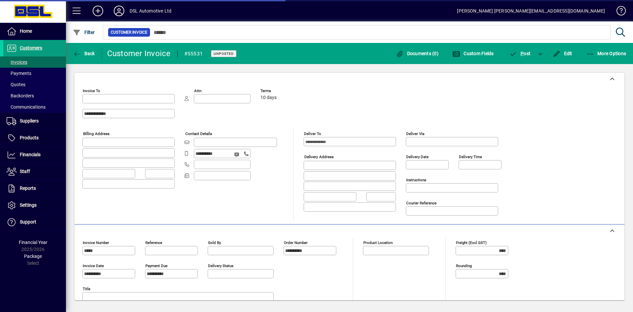  I want to click on a: Reports, so click(35, 188).